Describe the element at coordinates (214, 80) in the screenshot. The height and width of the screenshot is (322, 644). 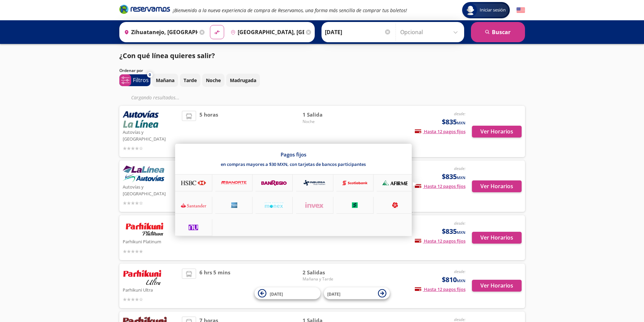
I see `p: Noche` at that location.